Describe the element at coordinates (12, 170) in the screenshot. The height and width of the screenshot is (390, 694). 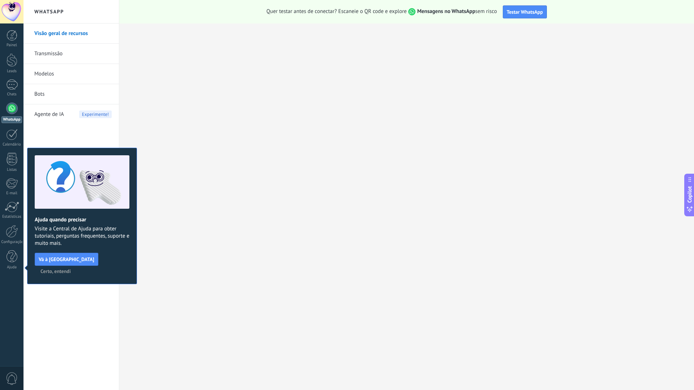
I see `div: Listas` at that location.